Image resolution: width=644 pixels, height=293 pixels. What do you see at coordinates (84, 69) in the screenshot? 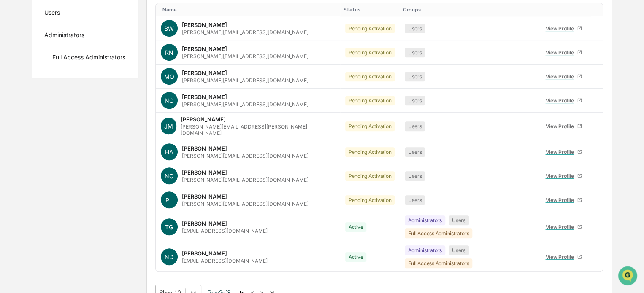
I see `div: Start new chat` at bounding box center [84, 69].